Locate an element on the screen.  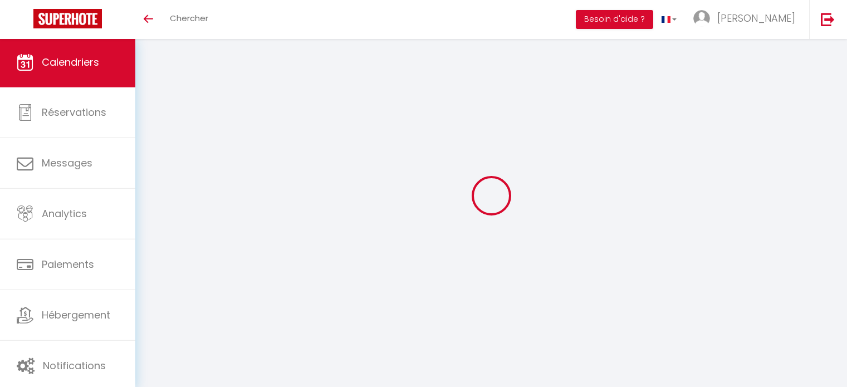
span: Notifications is located at coordinates (74, 366).